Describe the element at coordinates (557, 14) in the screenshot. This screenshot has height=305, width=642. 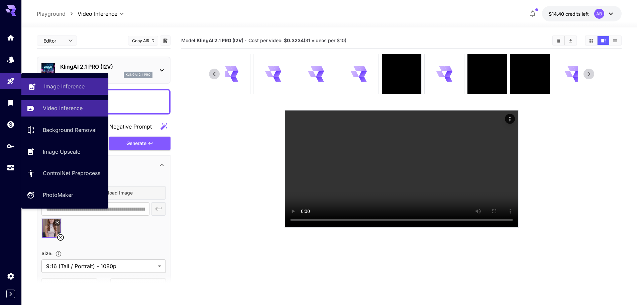
I see `span: $14.40` at that location.